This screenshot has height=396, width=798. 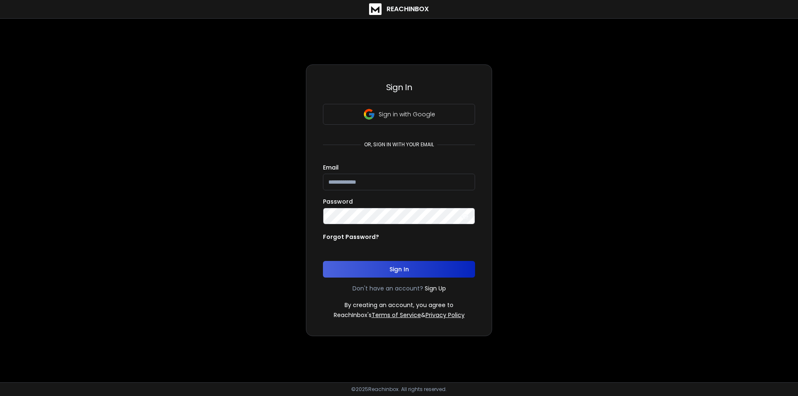 I want to click on a: ReachInbox, so click(x=399, y=9).